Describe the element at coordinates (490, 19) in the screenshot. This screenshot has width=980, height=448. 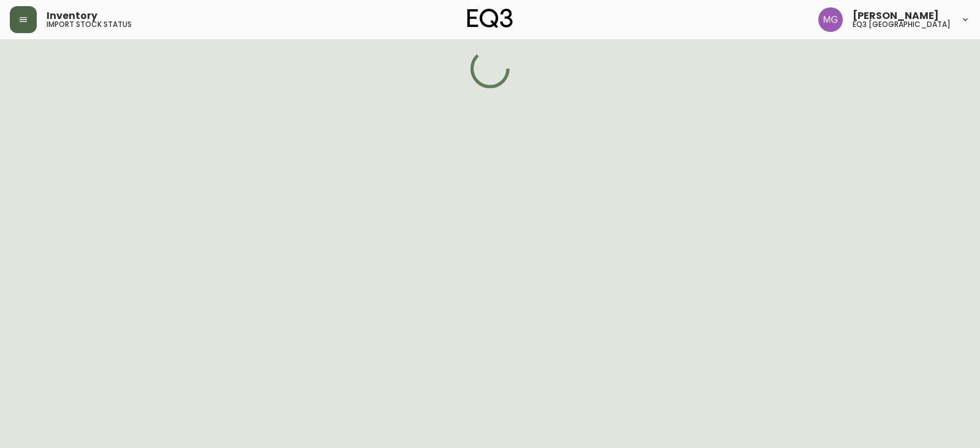
I see `img: logo` at that location.